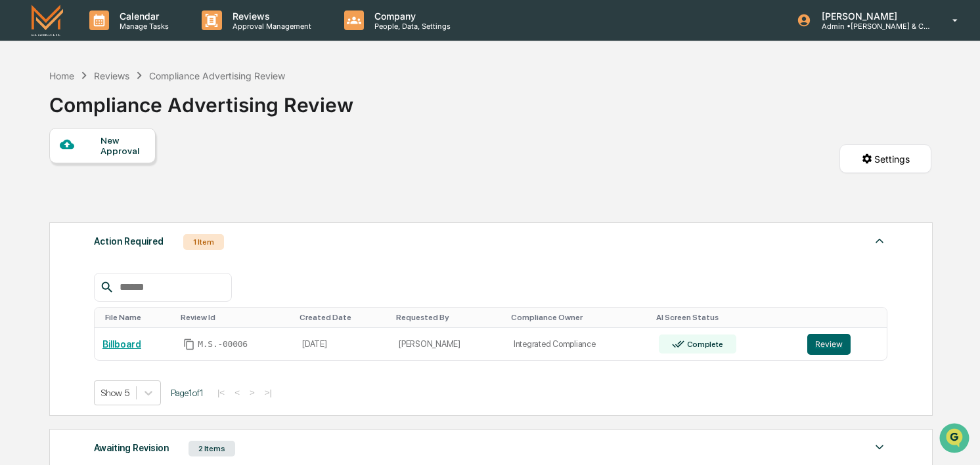 This screenshot has height=465, width=980. What do you see at coordinates (187, 393) in the screenshot?
I see `span: Page 1 of 1` at bounding box center [187, 393].